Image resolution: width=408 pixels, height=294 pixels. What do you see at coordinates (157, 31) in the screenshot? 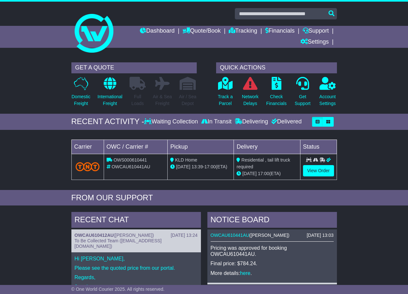
I see `a: Dashboard` at bounding box center [157, 31].